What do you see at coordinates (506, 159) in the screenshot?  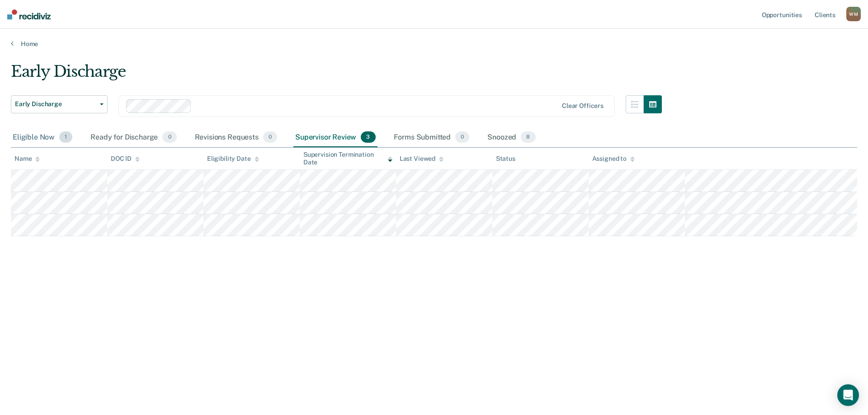 I see `div: Status` at bounding box center [506, 159].